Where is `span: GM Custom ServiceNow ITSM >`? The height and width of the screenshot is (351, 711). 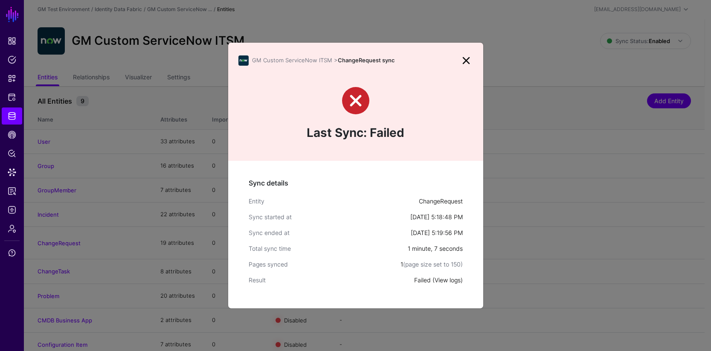 span: GM Custom ServiceNow ITSM > is located at coordinates (295, 60).